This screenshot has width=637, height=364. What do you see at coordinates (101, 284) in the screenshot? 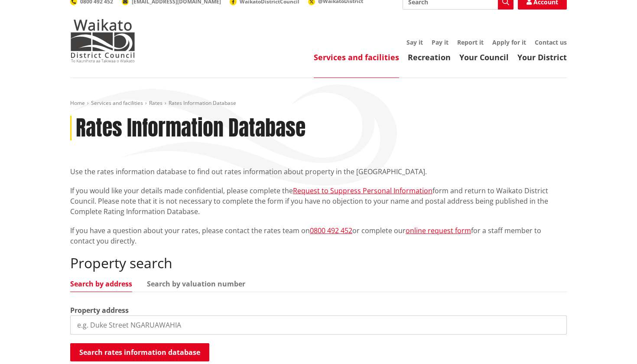
I see `a: Search by address` at bounding box center [101, 284].